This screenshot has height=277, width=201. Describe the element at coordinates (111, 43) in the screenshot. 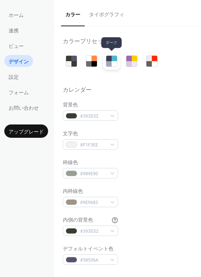

I see `span: ダーク` at that location.